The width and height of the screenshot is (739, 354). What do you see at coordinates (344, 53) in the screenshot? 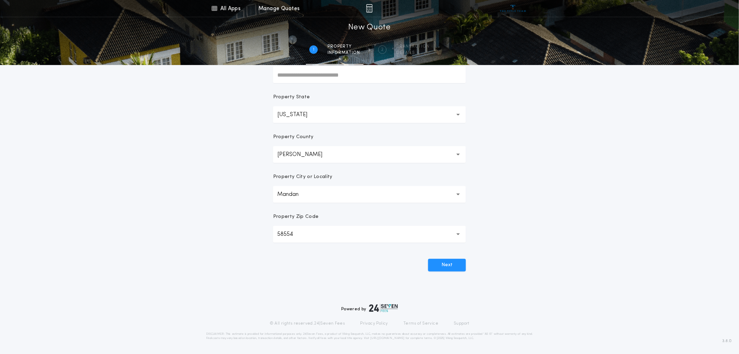
I see `span: information` at bounding box center [344, 53].